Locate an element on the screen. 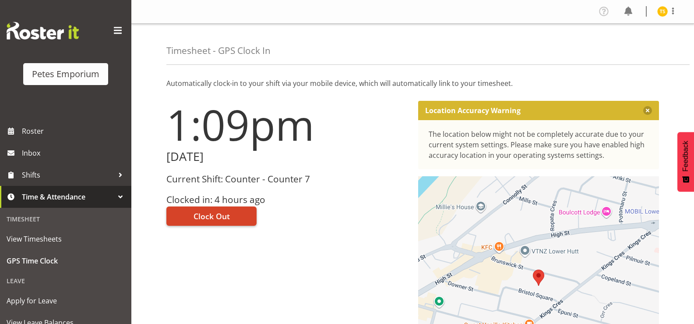 The width and height of the screenshot is (694, 324). span: Roster is located at coordinates (74, 131).